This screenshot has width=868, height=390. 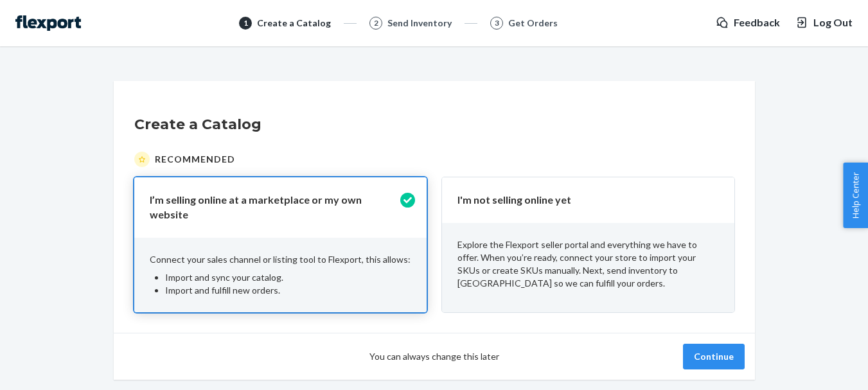 I want to click on a: Continue, so click(x=714, y=356).